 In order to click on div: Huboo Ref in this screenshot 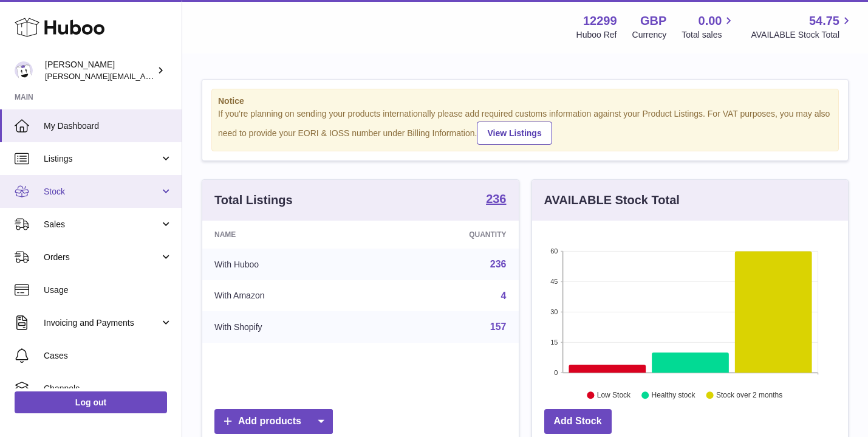, I will do `click(596, 35)`.